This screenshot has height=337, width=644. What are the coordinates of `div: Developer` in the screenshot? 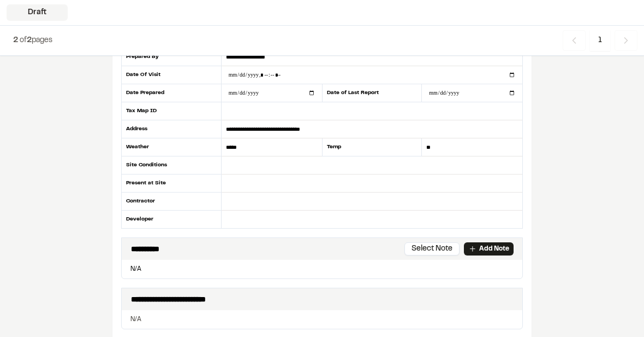 It's located at (172, 219).